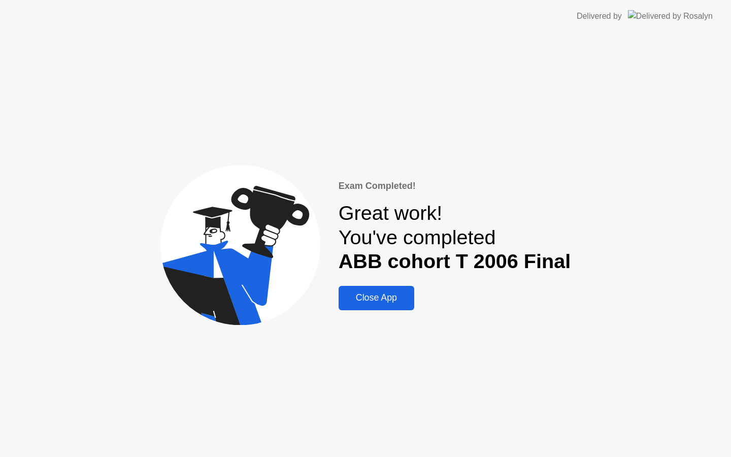 The height and width of the screenshot is (457, 731). I want to click on b: ABB cohort T 2006 Final, so click(454, 261).